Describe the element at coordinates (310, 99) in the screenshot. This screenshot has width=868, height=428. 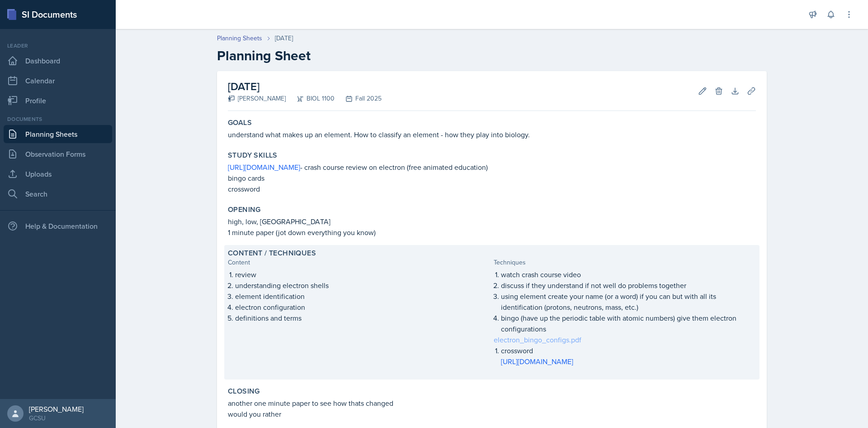
I see `div: BIOL 1100` at that location.